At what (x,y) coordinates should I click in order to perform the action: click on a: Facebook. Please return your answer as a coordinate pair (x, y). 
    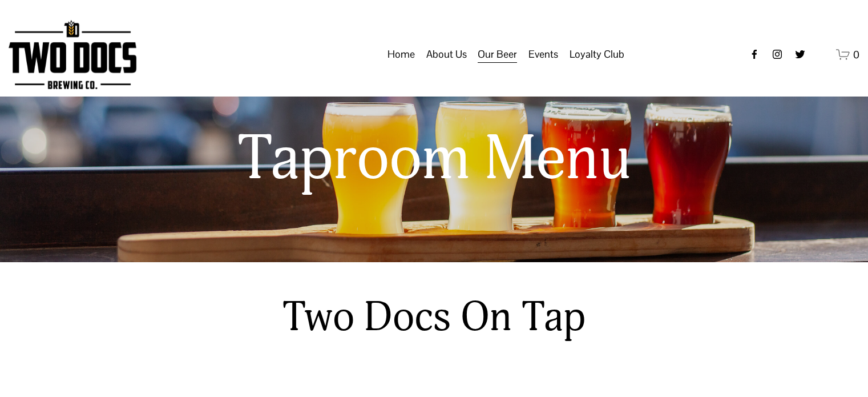
    Looking at the image, I should click on (754, 54).